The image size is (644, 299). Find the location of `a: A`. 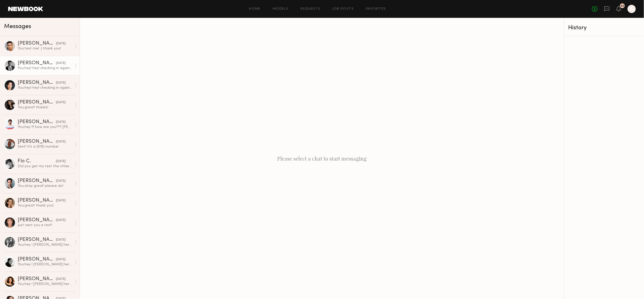

a: A is located at coordinates (631, 9).